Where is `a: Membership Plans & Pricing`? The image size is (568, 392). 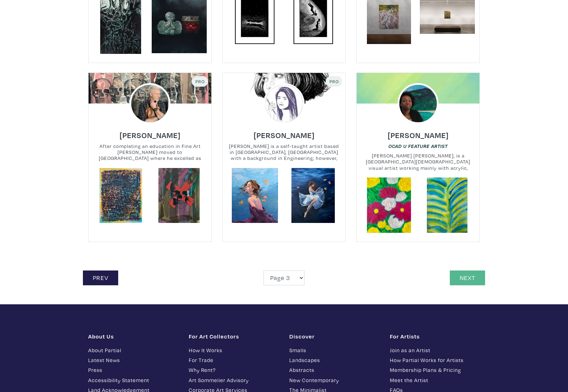 a: Membership Plans & Pricing is located at coordinates (434, 370).